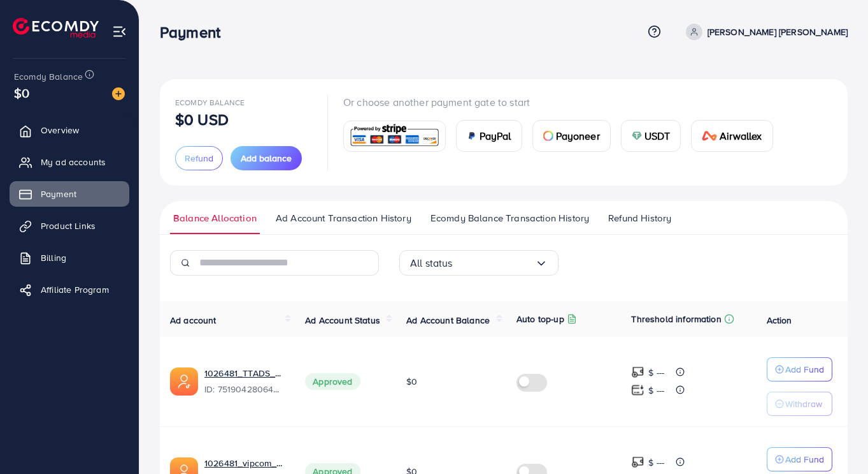  Describe the element at coordinates (68, 226) in the screenshot. I see `span: Product Links` at that location.